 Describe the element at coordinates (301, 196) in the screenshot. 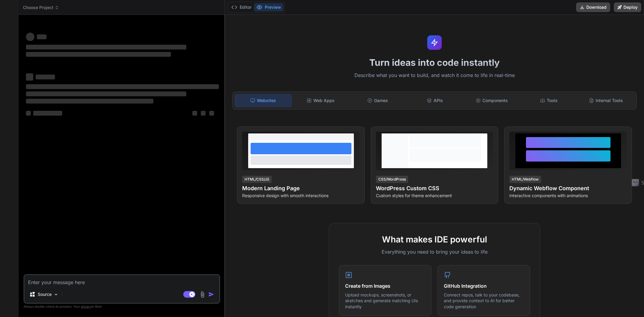

I see `p: Responsive design with smooth interactions` at that location.